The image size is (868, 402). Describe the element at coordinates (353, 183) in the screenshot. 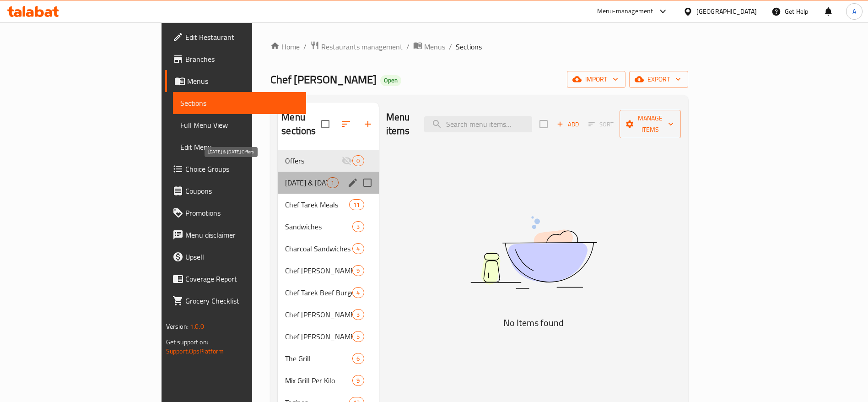

I see `button: edit` at that location.